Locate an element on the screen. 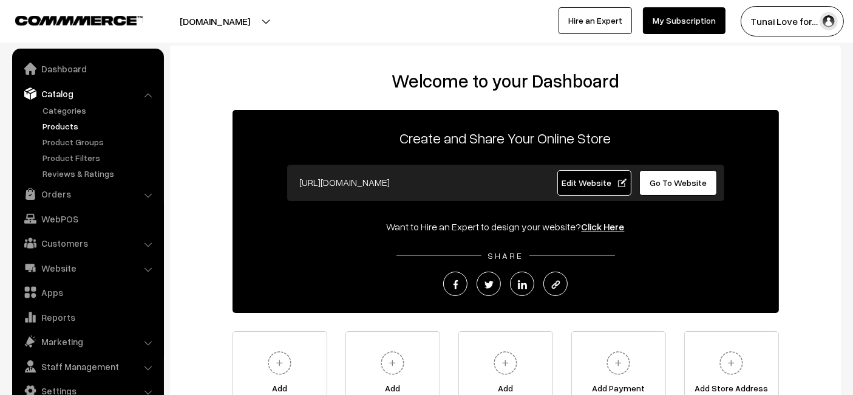 The image size is (853, 395). a: My Subscription is located at coordinates (684, 21).